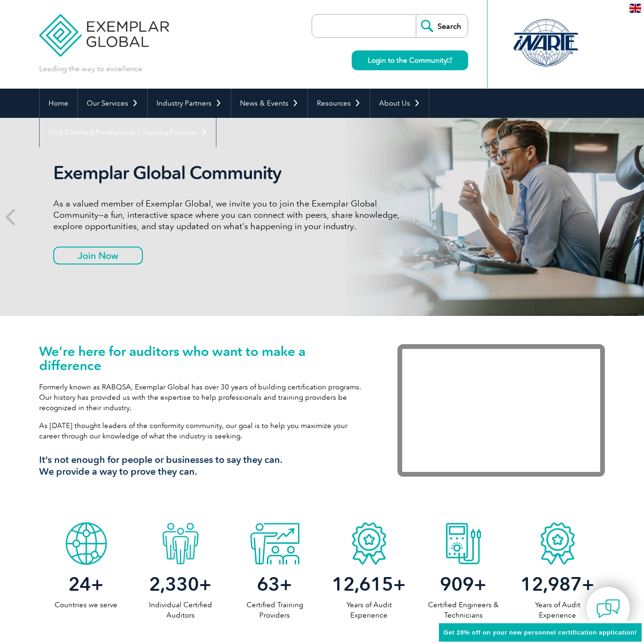 Image resolution: width=644 pixels, height=644 pixels. Describe the element at coordinates (112, 103) in the screenshot. I see `a: Our Services` at that location.